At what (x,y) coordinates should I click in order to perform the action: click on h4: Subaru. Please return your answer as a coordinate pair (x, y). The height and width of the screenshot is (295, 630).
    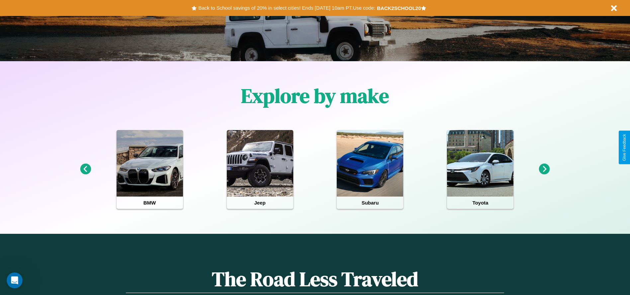
    Looking at the image, I should click on (370, 202).